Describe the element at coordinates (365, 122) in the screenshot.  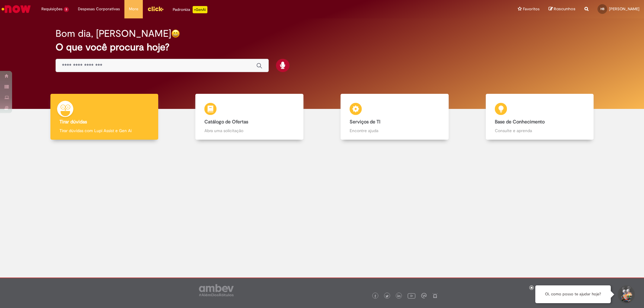
I see `b: Serviços de TI` at that location.